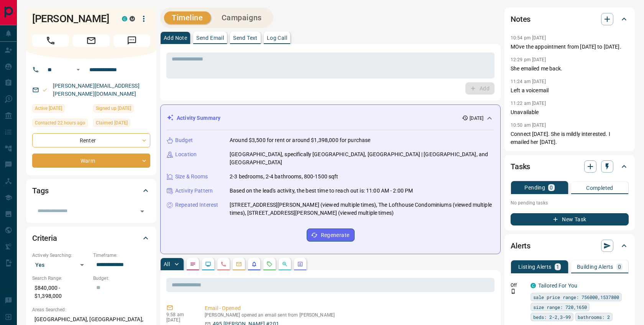 The height and width of the screenshot is (325, 644). Describe the element at coordinates (576, 297) in the screenshot. I see `span: sale price range: 756000,1537800` at that location.